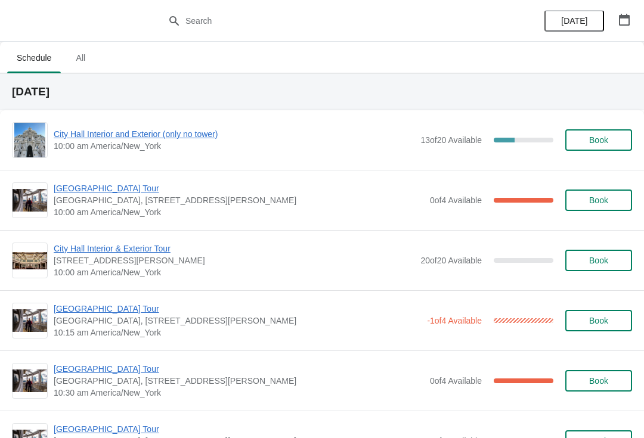 The image size is (644, 438). What do you see at coordinates (237, 333) in the screenshot?
I see `span: 10:15 am America/New_York` at bounding box center [237, 333].